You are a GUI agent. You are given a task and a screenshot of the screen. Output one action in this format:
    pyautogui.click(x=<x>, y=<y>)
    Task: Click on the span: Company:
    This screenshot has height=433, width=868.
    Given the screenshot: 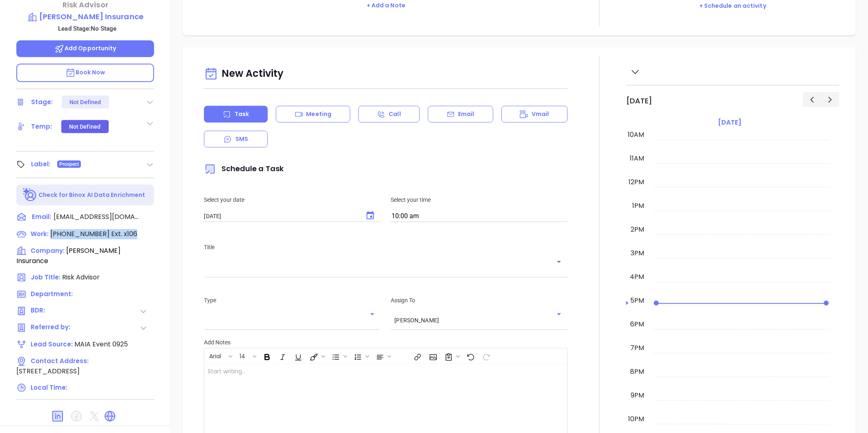 What is the action you would take?
    pyautogui.click(x=47, y=250)
    